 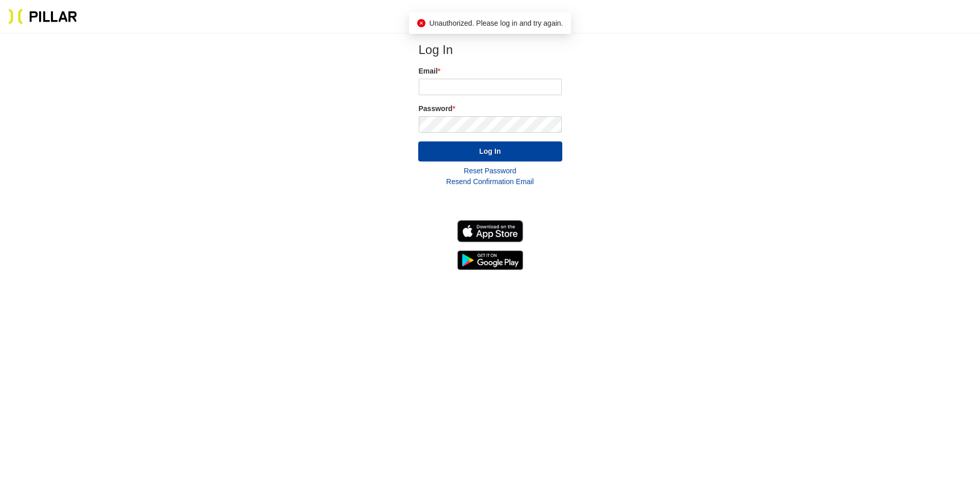 I want to click on img: Download on the App Store, so click(x=490, y=231).